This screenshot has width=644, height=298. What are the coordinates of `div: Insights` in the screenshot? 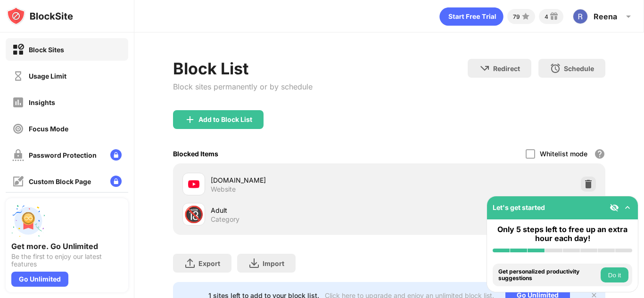 It's located at (42, 102).